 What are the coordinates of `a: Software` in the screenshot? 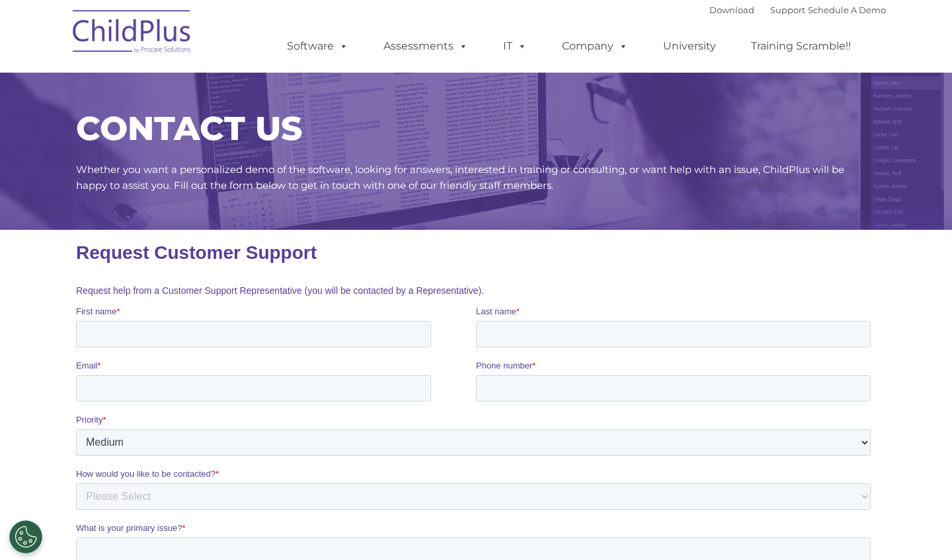 It's located at (317, 47).